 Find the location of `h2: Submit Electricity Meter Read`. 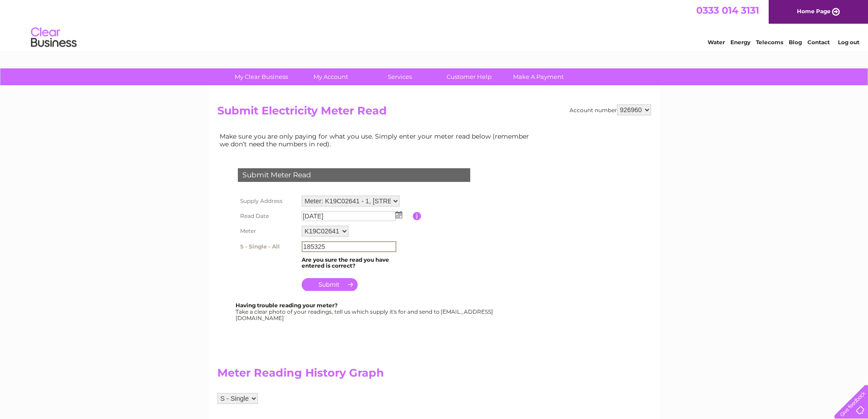

h2: Submit Electricity Meter Read is located at coordinates (434, 113).